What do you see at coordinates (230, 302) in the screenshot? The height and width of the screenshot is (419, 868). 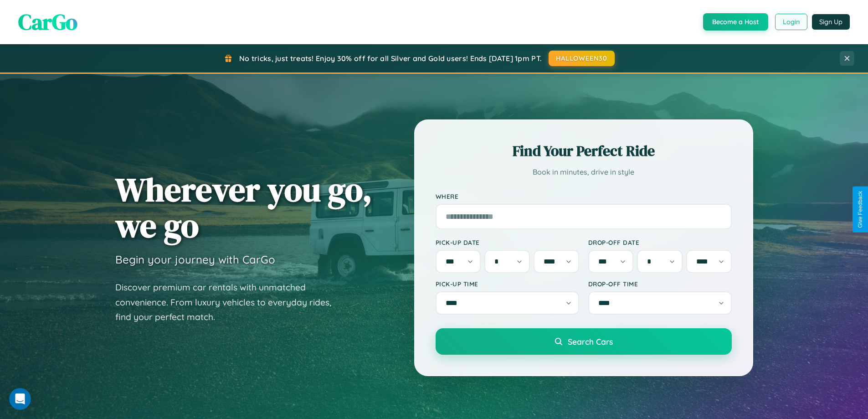 I see `p: Discover premium car rentals with unmatched convenience. From luxury vehicles to everyday rides, ...` at bounding box center [230, 302].